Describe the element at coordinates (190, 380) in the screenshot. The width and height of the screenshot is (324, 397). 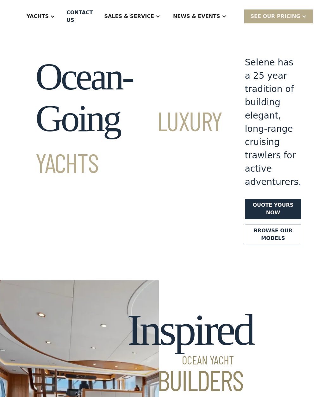
I see `span: Builders` at that location.